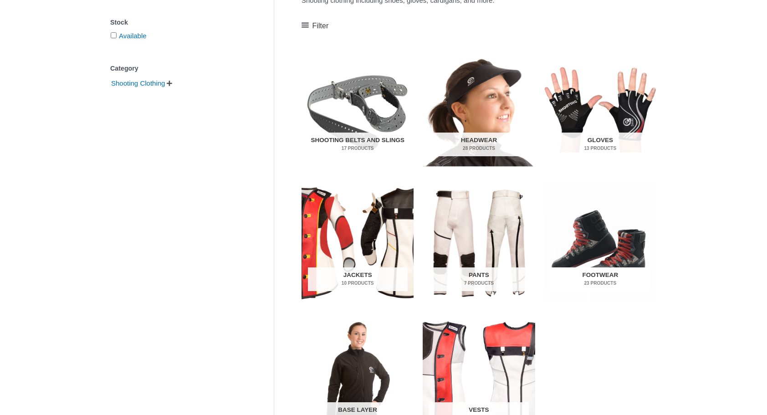 This screenshot has width=767, height=415. What do you see at coordinates (479, 108) in the screenshot?
I see `a: Visit product category Headwear` at bounding box center [479, 108].